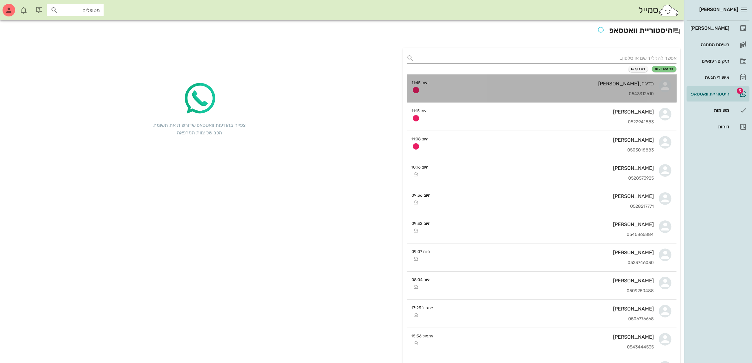 This screenshot has height=363, width=752. Describe the element at coordinates (665, 69) in the screenshot. I see `button: כל ההודעות` at that location.